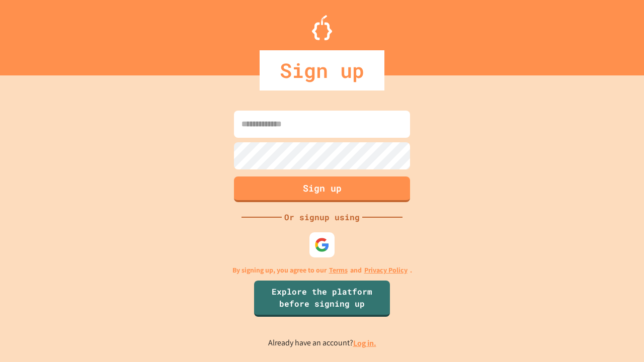 The height and width of the screenshot is (362, 644). I want to click on a: Explore the platform before signing up, so click(322, 299).